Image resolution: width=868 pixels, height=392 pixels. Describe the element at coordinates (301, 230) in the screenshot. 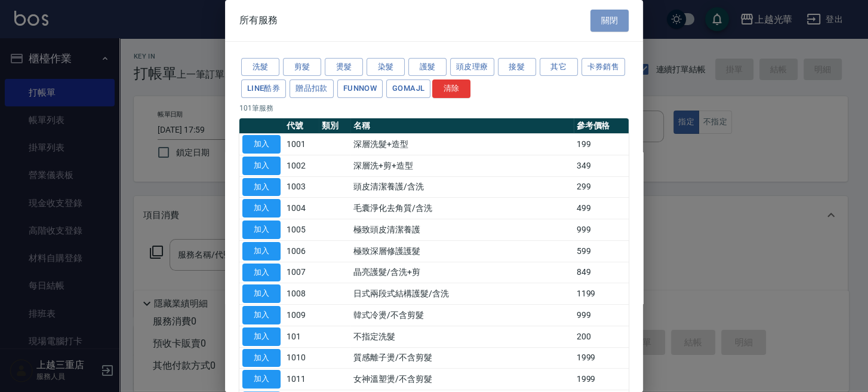

I see `td: 1005` at that location.